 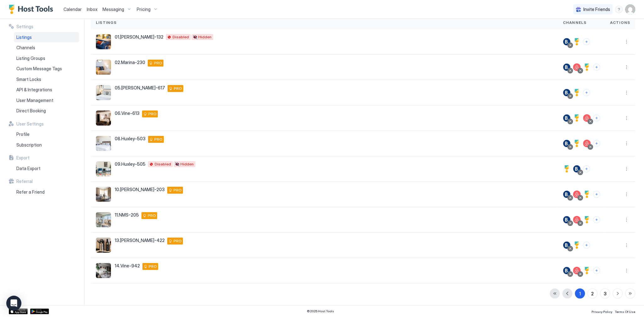 What do you see at coordinates (130, 164) in the screenshot?
I see `span: 09.Huxley-505` at bounding box center [130, 164].